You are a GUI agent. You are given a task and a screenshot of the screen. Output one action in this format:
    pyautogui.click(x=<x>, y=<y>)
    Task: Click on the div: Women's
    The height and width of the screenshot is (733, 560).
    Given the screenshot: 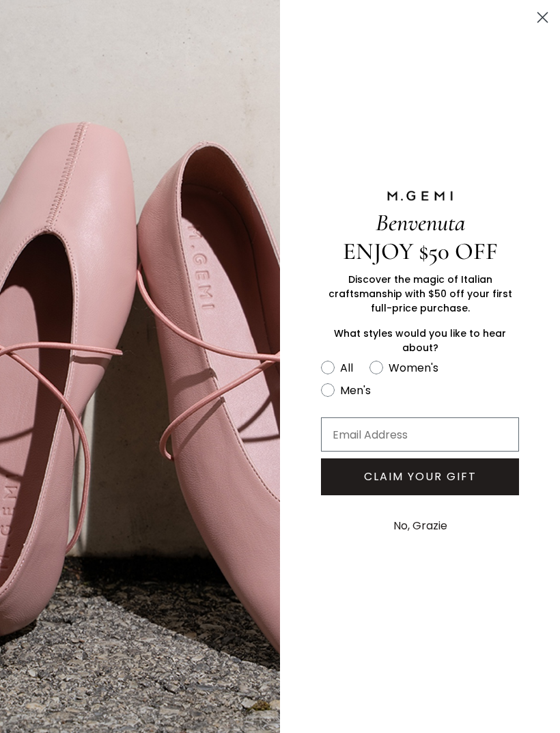 What is the action you would take?
    pyautogui.click(x=414, y=368)
    